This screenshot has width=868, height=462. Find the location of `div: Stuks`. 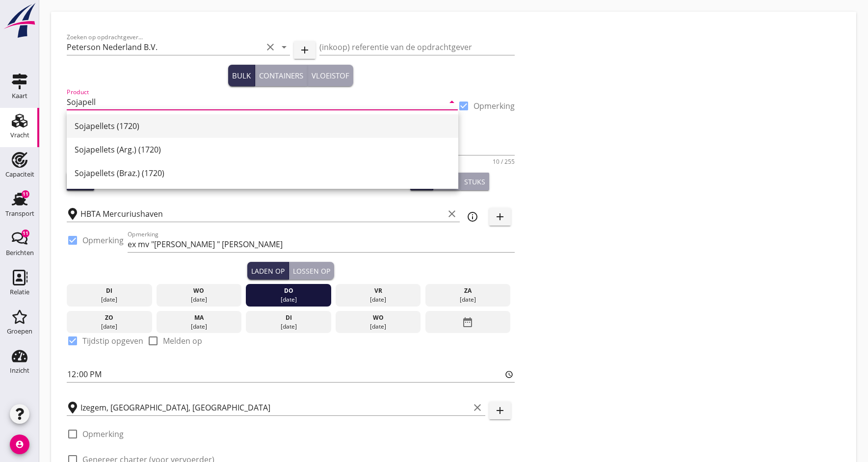

div: Stuks is located at coordinates (474, 181).